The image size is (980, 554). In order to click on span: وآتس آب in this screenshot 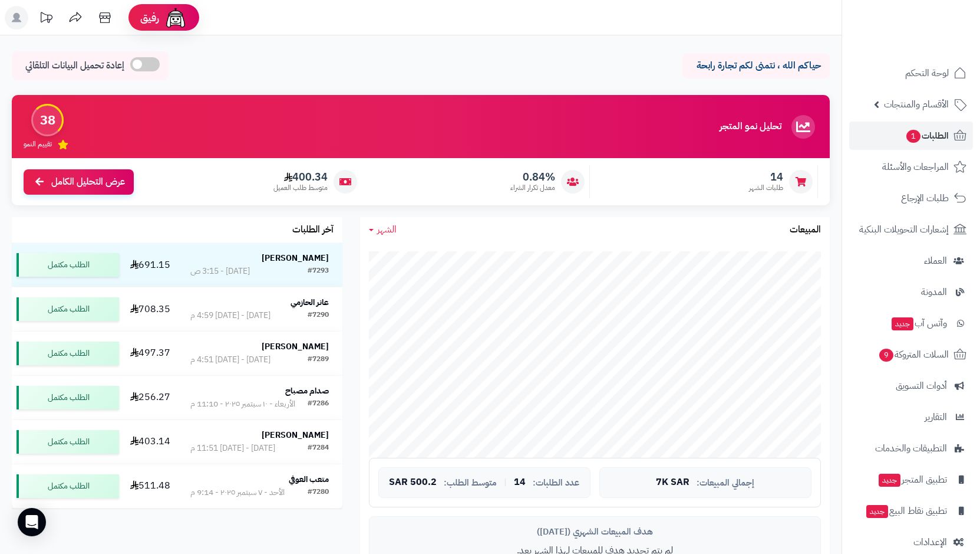, I will do `click(919, 323)`.